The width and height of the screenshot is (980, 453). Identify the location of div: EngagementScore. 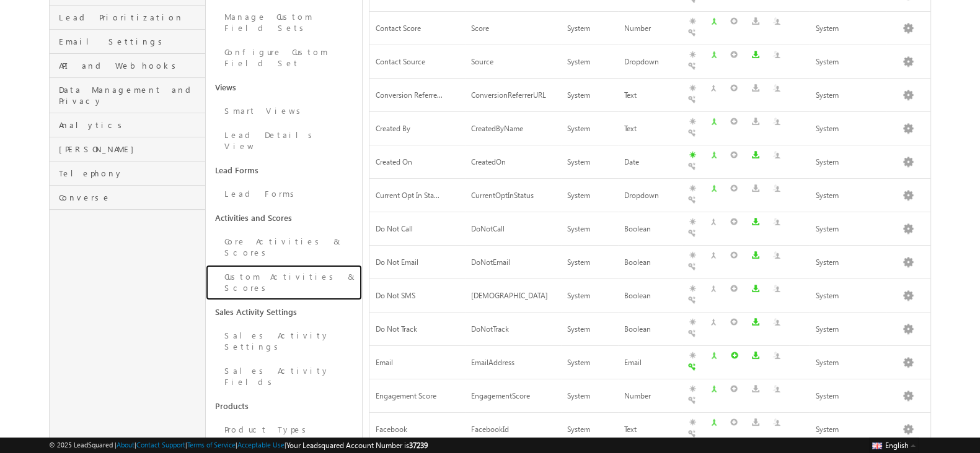
(513, 396).